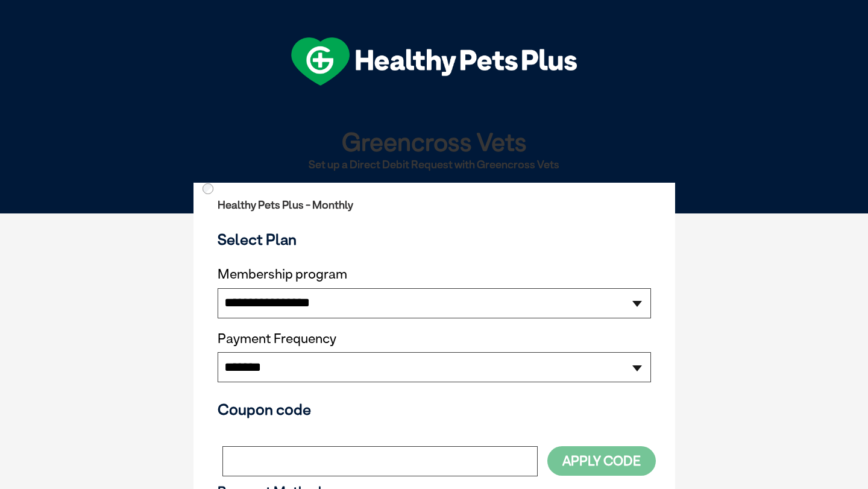 The height and width of the screenshot is (489, 868). Describe the element at coordinates (434, 62) in the screenshot. I see `img: hpp-logo-landscape-green-white.png` at that location.